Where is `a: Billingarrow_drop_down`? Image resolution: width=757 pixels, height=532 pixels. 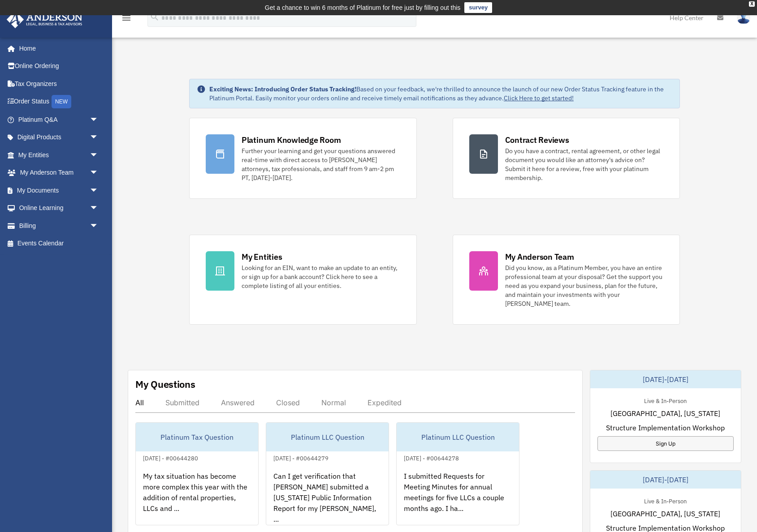
a: Billingarrow_drop_down is located at coordinates (59, 226).